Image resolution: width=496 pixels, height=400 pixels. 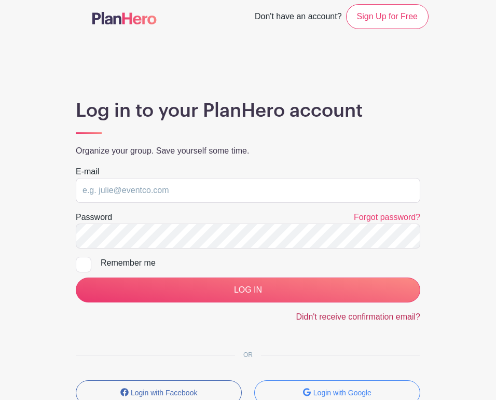 I want to click on div: Remember me, so click(x=260, y=263).